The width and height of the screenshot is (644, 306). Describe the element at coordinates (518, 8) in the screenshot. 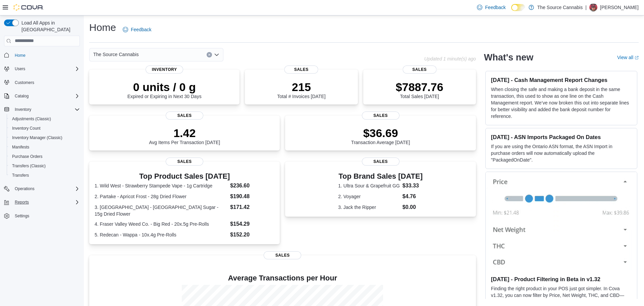

I see `input: Dark Mode` at that location.